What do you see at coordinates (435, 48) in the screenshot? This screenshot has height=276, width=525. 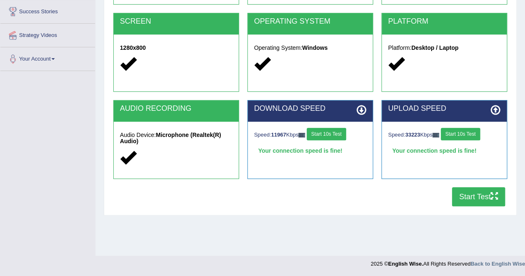 I see `strong: Desktop / Laptop` at bounding box center [435, 48].